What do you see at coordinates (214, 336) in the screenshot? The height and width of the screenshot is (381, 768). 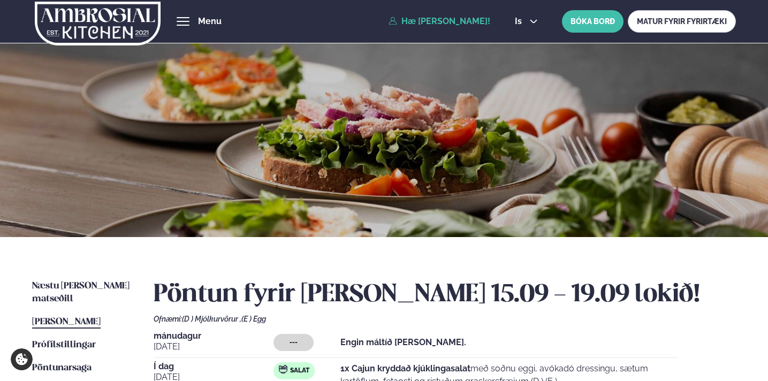 I see `span: mánudagur` at bounding box center [214, 336].